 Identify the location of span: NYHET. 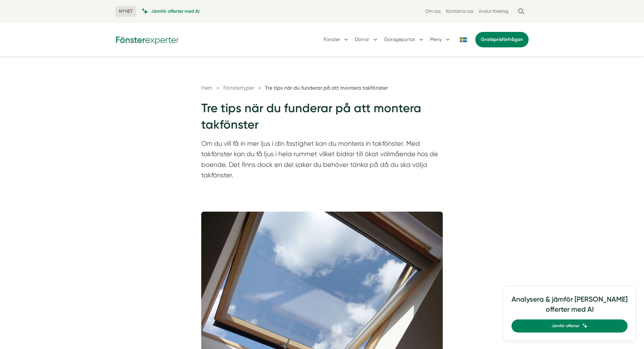
(126, 12).